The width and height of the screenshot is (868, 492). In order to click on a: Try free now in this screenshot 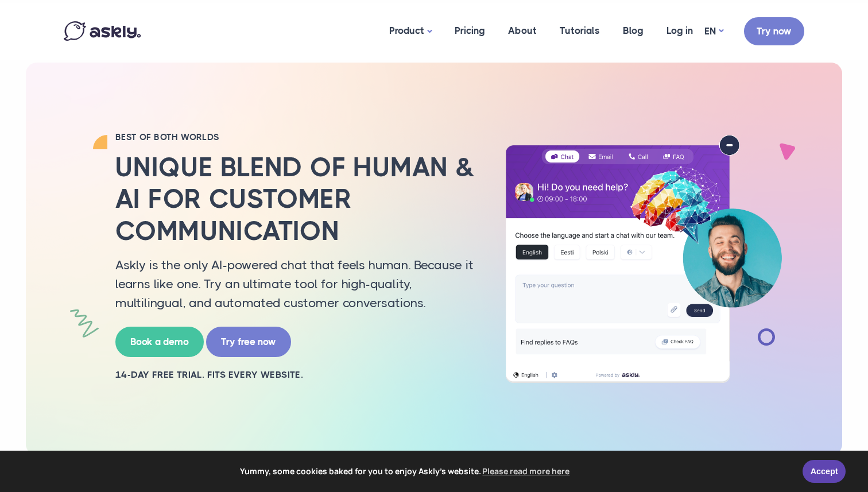, I will do `click(249, 341)`.